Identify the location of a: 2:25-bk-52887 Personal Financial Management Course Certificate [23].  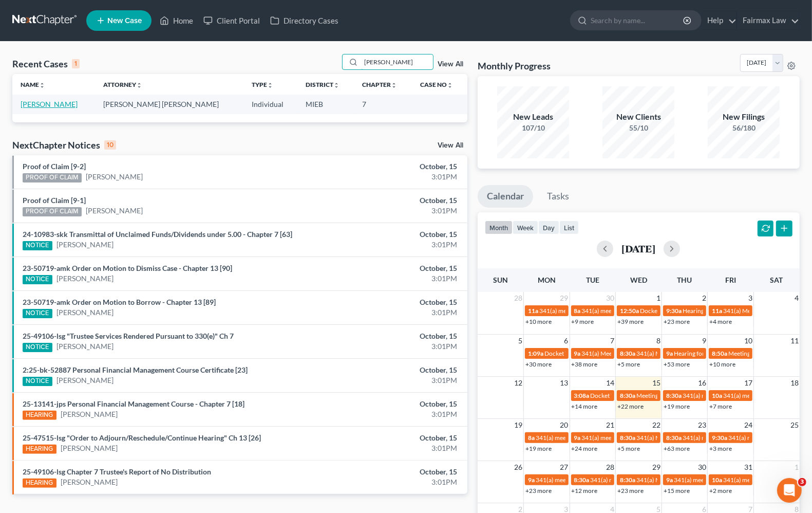
(135, 370).